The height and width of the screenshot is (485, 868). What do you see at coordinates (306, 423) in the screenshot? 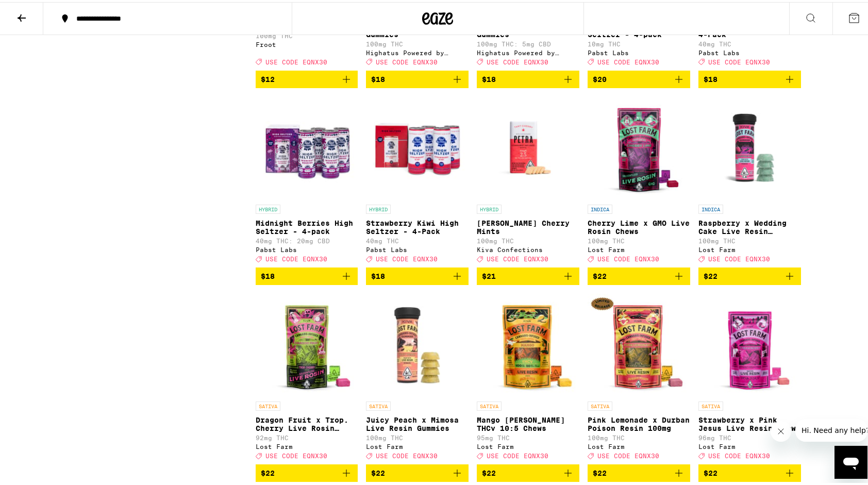
I see `p: Dragon Fruit x Trop. Cherry Live Rosin Chews` at bounding box center [306, 423].